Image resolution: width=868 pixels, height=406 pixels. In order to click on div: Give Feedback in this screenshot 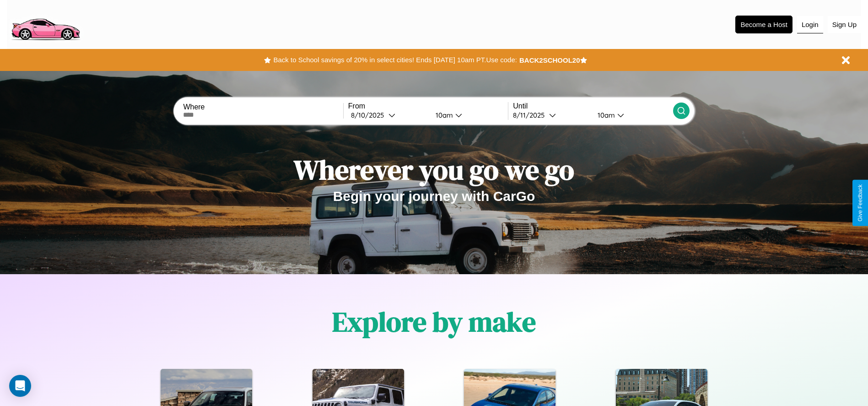, I will do `click(860, 203)`.